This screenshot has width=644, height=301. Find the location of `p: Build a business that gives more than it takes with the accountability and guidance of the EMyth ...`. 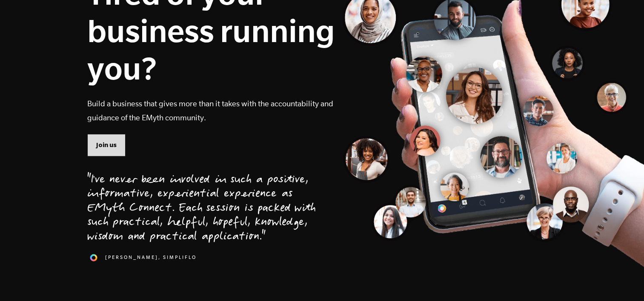

p: Build a business that gives more than it takes with the accountability and guidance of the EMyth ... is located at coordinates (211, 110).